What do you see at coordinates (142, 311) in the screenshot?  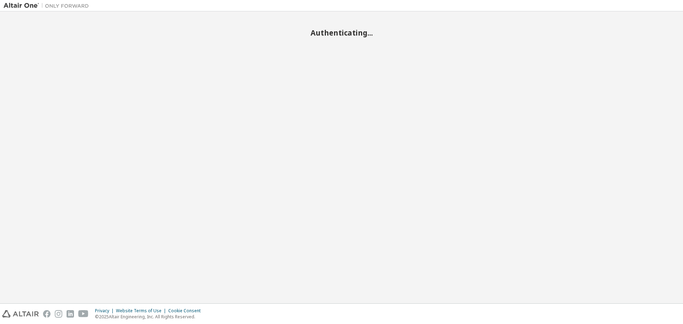 I see `div: Website Terms of Use` at bounding box center [142, 311].